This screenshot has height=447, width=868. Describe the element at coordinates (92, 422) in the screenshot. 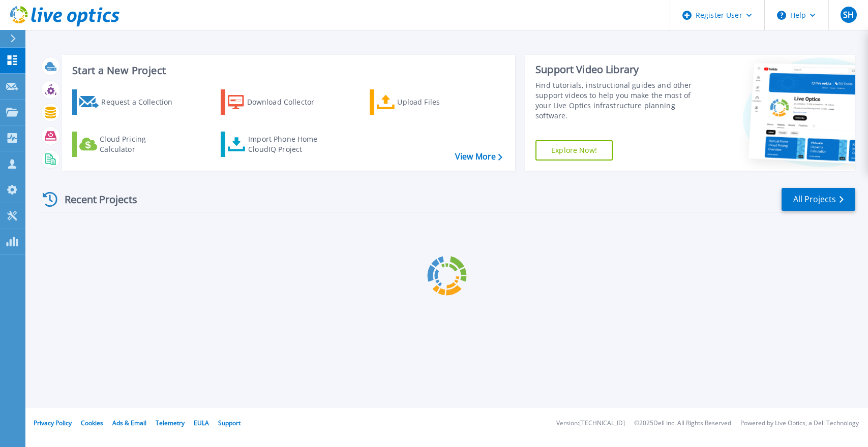

I see `a: Cookies` at that location.